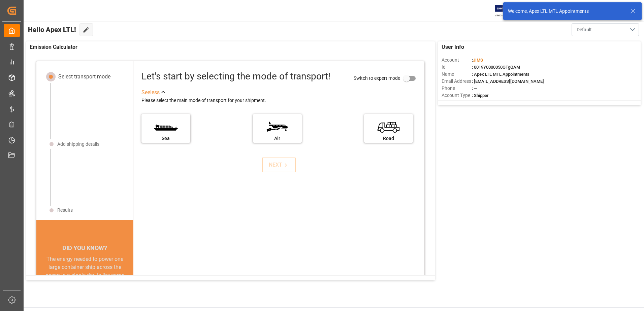  What do you see at coordinates (506, 11) in the screenshot?
I see `img: Exertis%20JAM%20-%20Email%20Logo.jpg_1722504956.jpg` at bounding box center [506, 11].